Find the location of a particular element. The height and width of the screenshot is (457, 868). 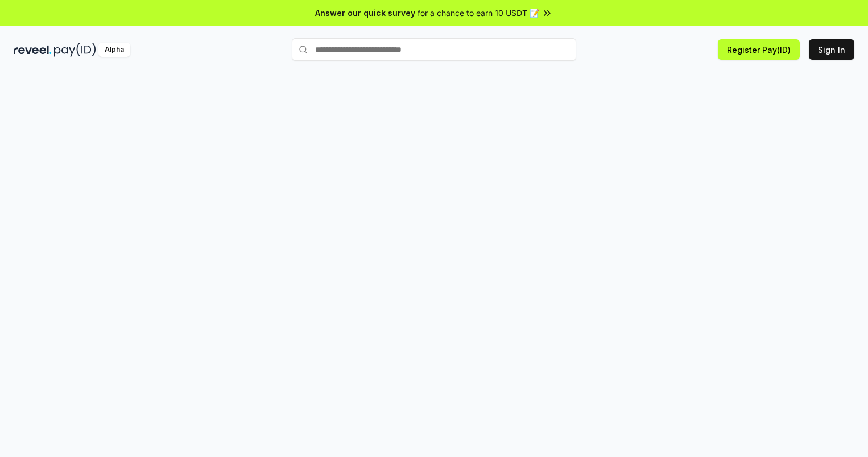

span: Answer our quick survey is located at coordinates (365, 12).